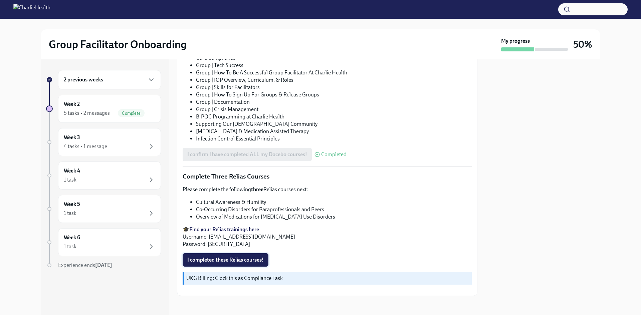  Describe the element at coordinates (103, 242) in the screenshot. I see `a: Week 61 task` at that location.